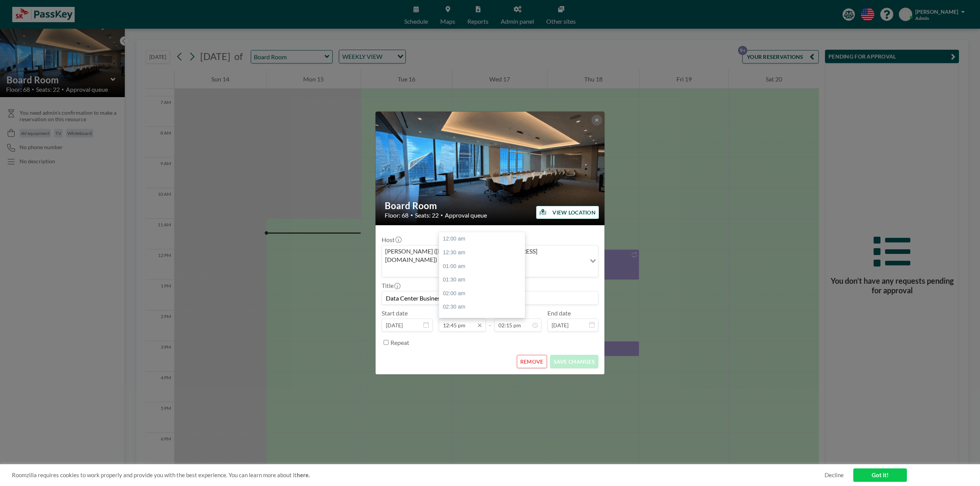  I want to click on label: Host, so click(391, 240).